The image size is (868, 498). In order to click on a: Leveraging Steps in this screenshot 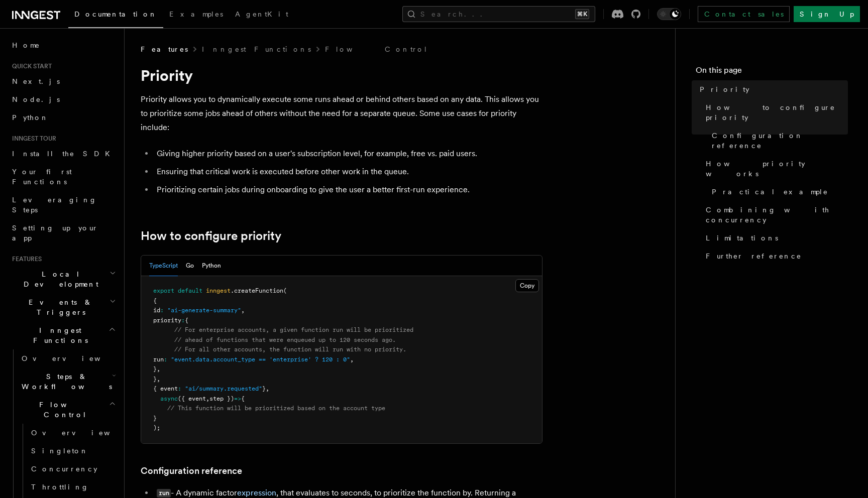, I will do `click(63, 205)`.